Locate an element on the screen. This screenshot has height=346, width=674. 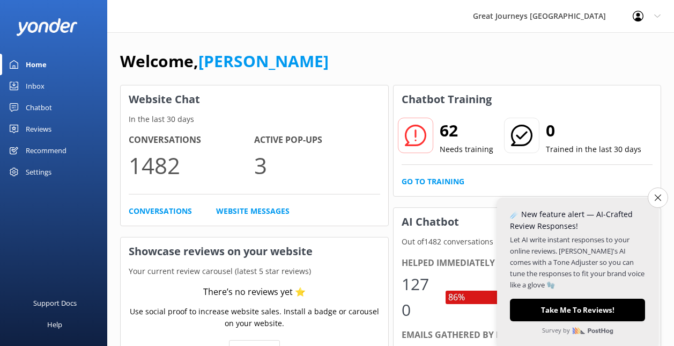
h3: Showcase reviews on your website is located at coordinates (254, 251).